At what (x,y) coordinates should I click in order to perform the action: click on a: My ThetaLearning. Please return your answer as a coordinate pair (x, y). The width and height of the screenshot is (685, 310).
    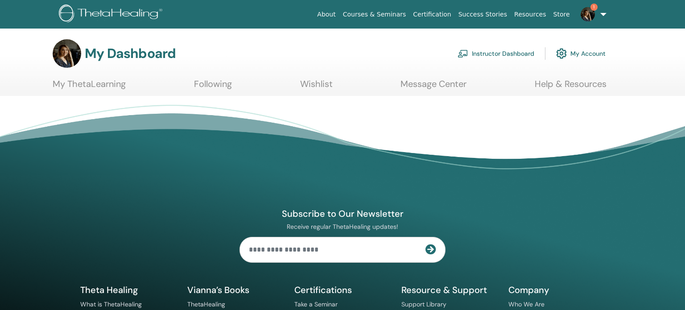
    Looking at the image, I should click on (89, 87).